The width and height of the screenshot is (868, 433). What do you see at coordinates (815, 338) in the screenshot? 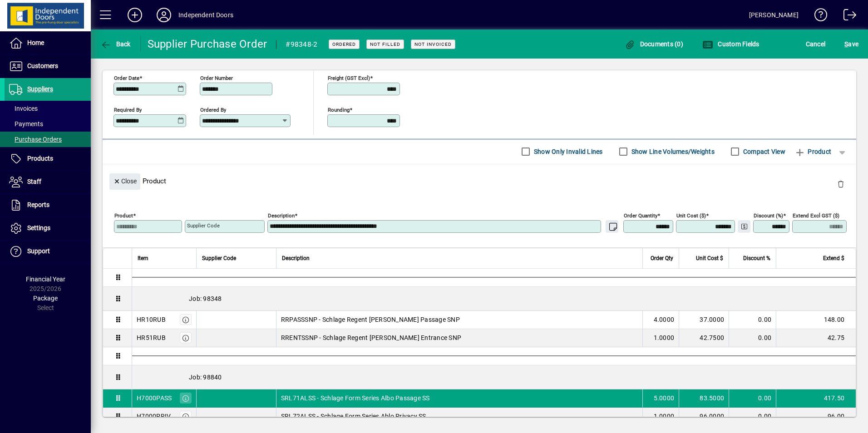
I see `td: 42.75` at bounding box center [815, 338].